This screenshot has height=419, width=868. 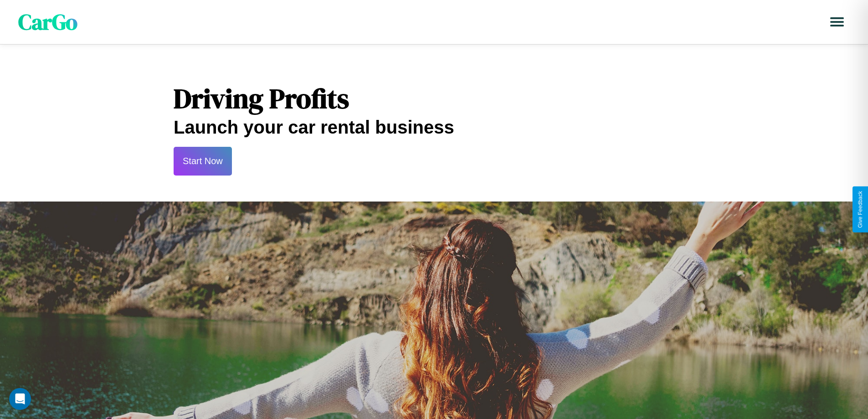 I want to click on div: Open Intercom Messenger, so click(x=20, y=399).